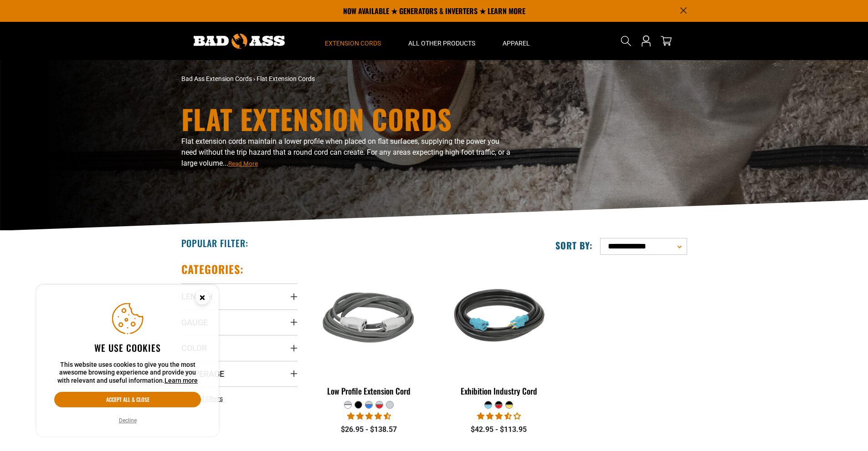  Describe the element at coordinates (499, 416) in the screenshot. I see `span: 3.67 stars` at that location.